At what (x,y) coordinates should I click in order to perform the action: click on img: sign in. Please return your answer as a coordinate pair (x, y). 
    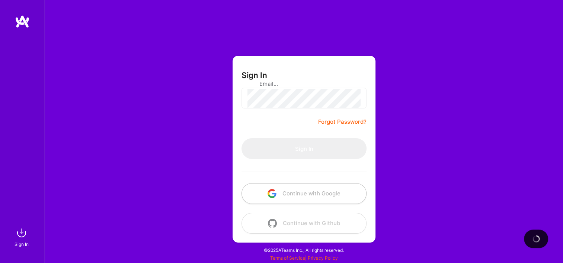
    Looking at the image, I should click on (22, 233).